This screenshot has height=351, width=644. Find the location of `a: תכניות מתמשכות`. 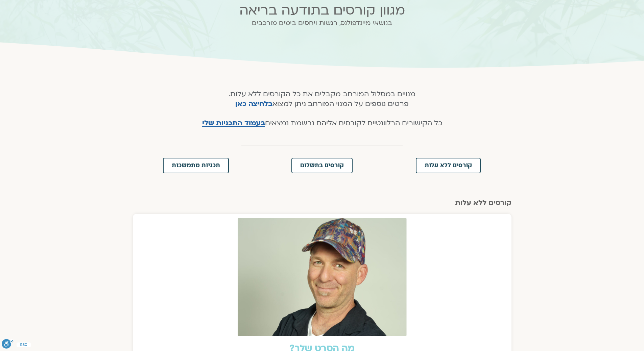

a: תכניות מתמשכות is located at coordinates (196, 166).